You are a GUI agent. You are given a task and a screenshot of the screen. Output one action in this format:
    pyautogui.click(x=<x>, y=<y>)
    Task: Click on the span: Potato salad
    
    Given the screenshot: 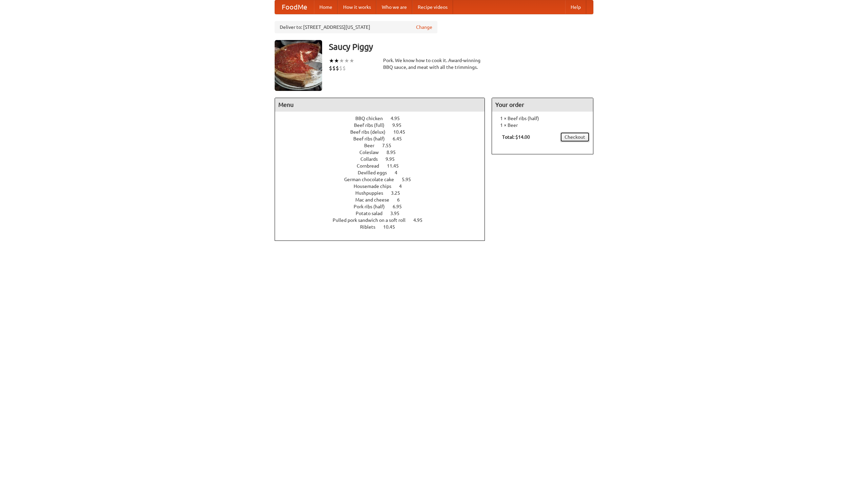 What is the action you would take?
    pyautogui.click(x=372, y=214)
    